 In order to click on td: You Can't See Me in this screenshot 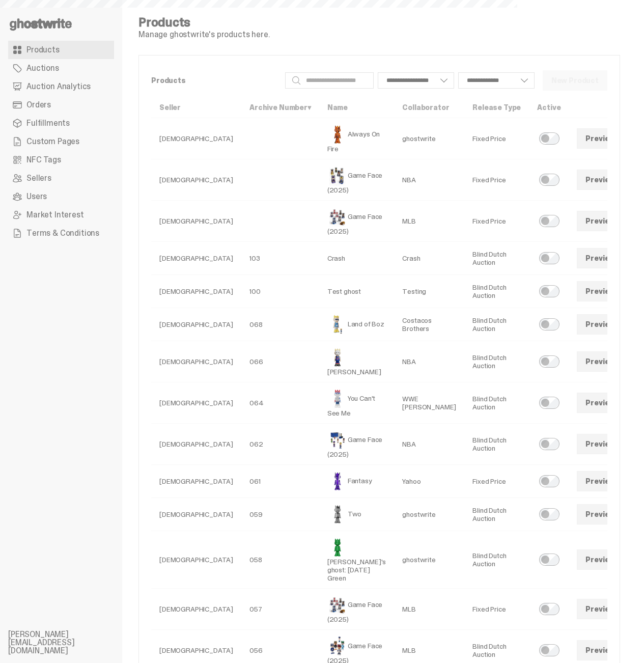, I will do `click(357, 403)`.